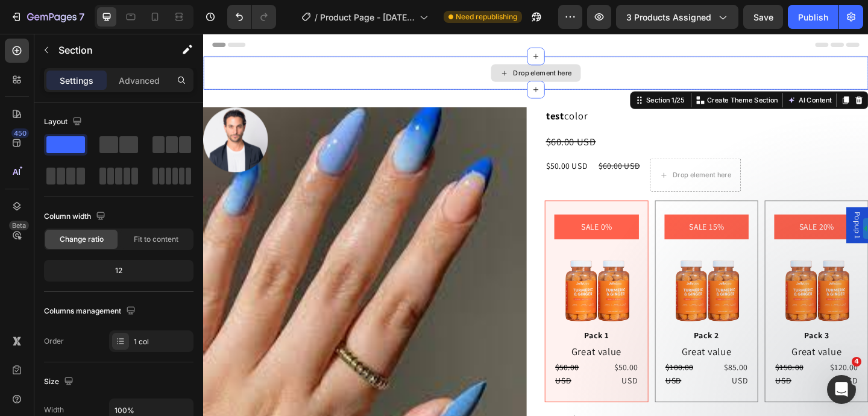 This screenshot has width=868, height=416. I want to click on div: $85.00 USD, so click(572, 370).